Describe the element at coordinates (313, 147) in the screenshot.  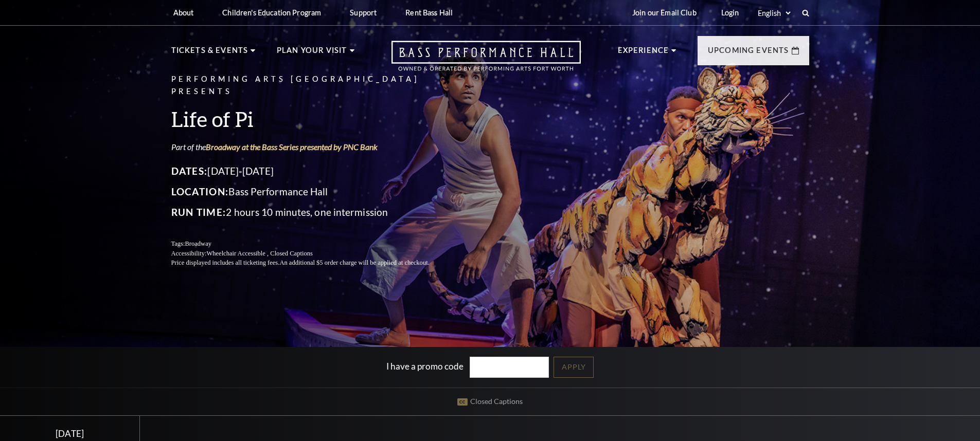
I see `p: Part of the` at that location.